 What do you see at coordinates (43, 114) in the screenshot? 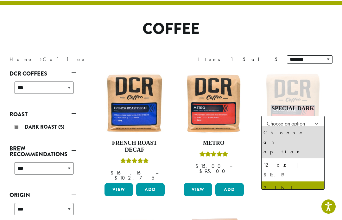
I see `a: Roast` at bounding box center [43, 114].